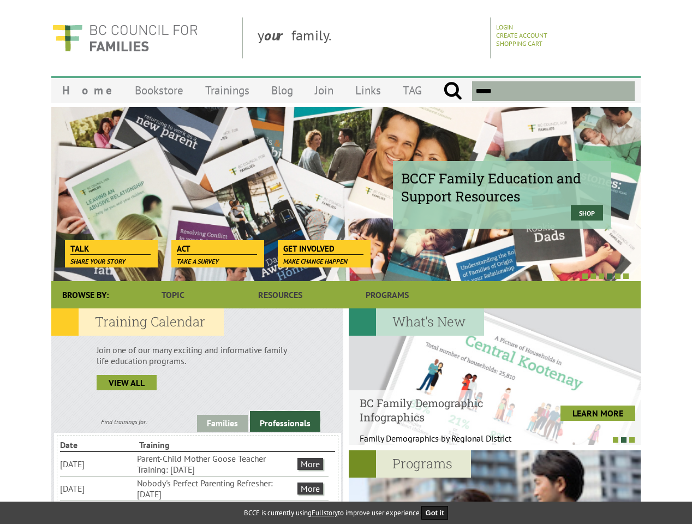 The width and height of the screenshot is (692, 524). I want to click on span: BCCF Family Education and Support Resources, so click(502, 187).